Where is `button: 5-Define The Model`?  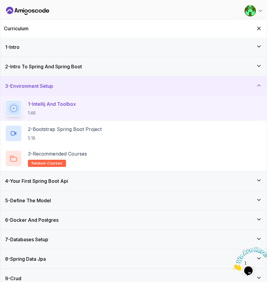
button: 5-Define The Model is located at coordinates (134, 201).